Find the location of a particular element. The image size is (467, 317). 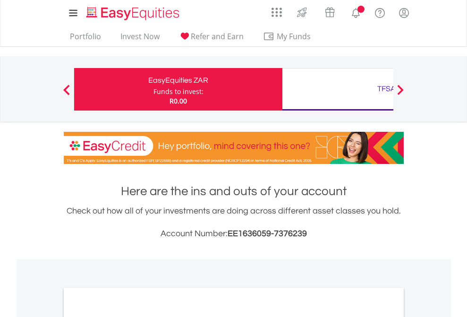

img: EasyEquities_Logo.png is located at coordinates (134, 13).